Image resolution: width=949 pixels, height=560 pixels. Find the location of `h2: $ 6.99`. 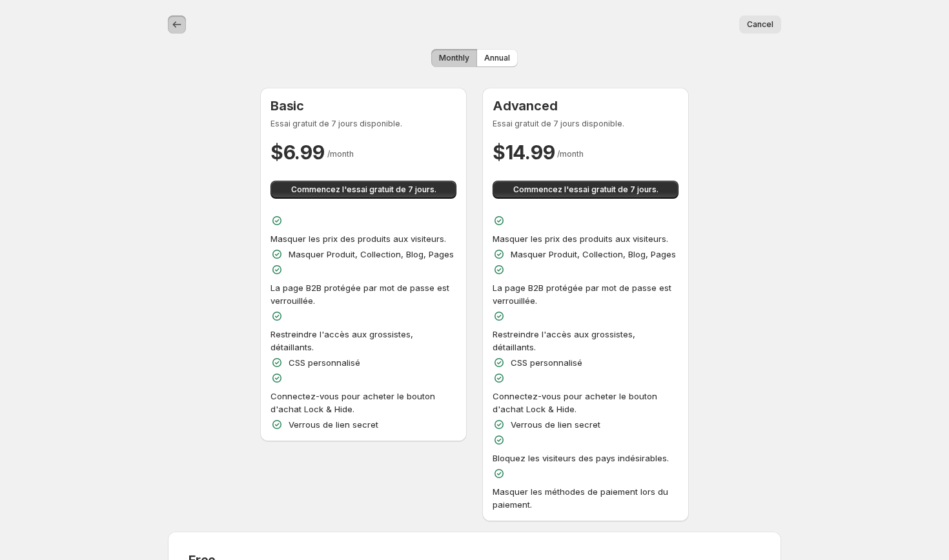

h2: $ 6.99 is located at coordinates (298, 152).